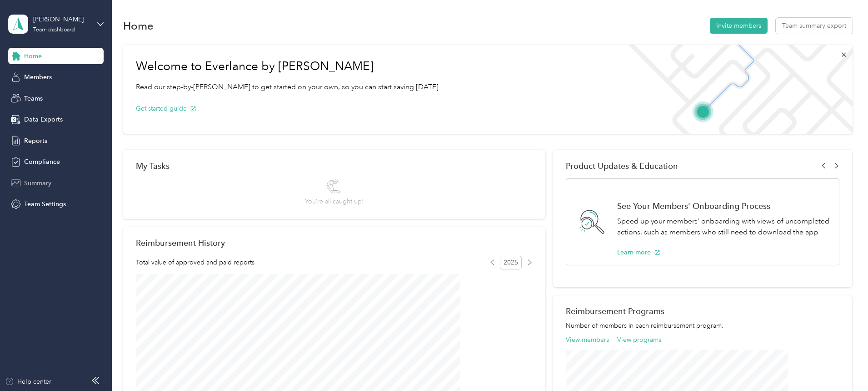 The image size is (868, 391). I want to click on img: Welcome to everlance, so click(735, 89).